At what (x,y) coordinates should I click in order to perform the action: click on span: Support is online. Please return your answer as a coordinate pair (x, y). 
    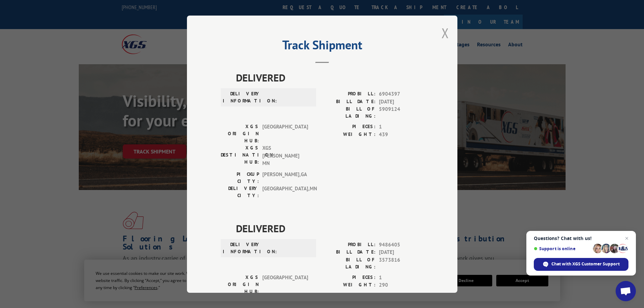
    Looking at the image, I should click on (562, 248).